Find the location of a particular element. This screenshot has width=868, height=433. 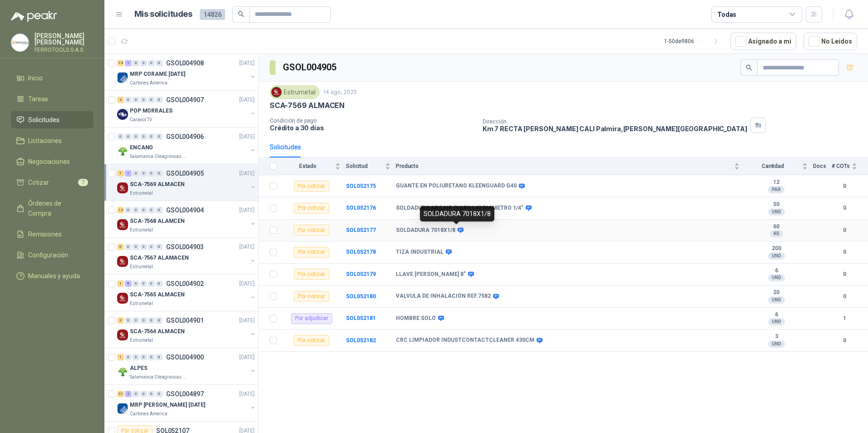

p: Estrumetal is located at coordinates (141, 304).